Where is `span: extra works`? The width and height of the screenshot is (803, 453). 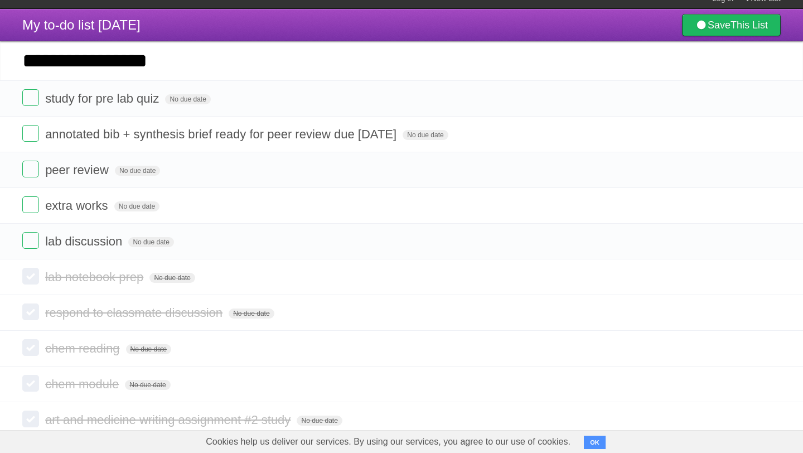 span: extra works is located at coordinates (77, 205).